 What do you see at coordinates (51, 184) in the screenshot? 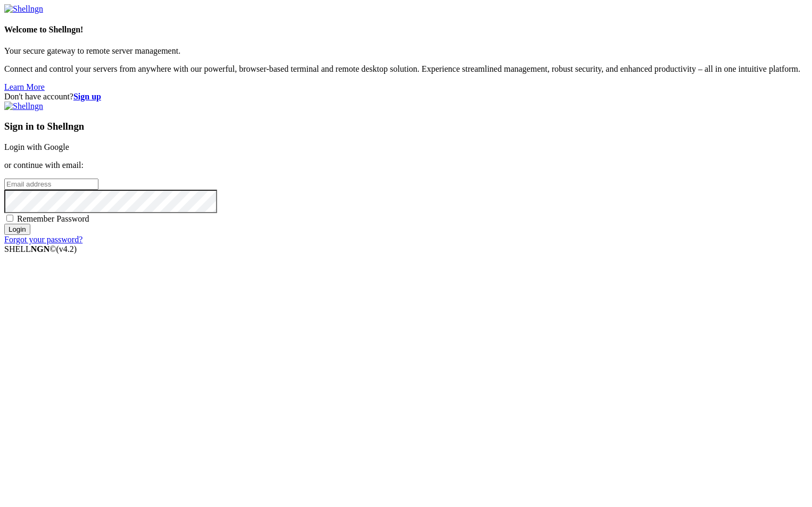
I see `input: Email address` at bounding box center [51, 184].